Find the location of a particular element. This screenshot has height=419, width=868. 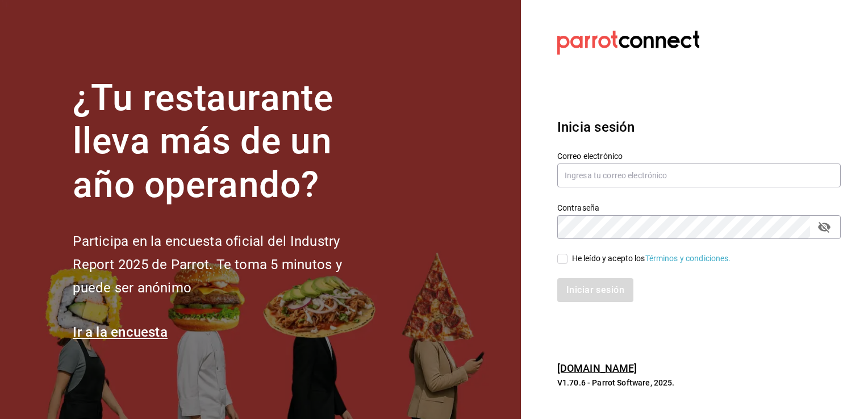

h2: Participa en la encuesta oficial del Industry Report 2025 de Parrot. Te toma 5 minutos y puede se... is located at coordinates (226, 264).